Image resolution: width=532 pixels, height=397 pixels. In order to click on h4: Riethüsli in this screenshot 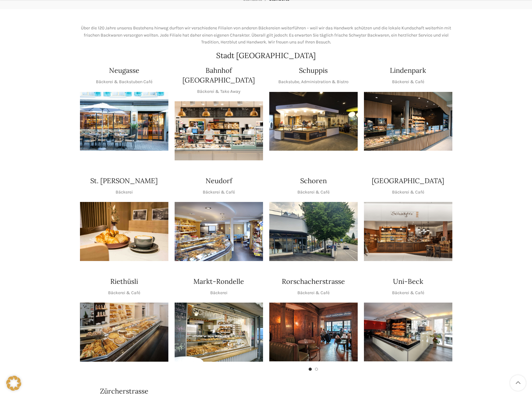, I will do `click(124, 281)`.